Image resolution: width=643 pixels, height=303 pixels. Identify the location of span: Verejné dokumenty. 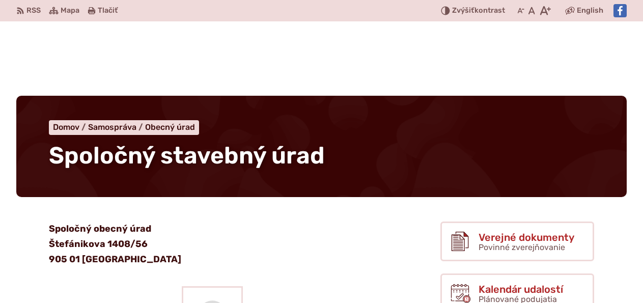
(526, 237).